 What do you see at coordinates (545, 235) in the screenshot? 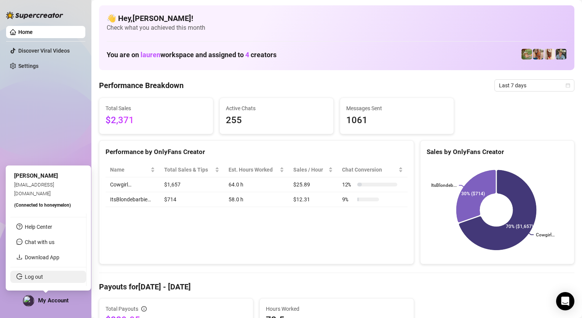
I see `text: Cowgirl…` at bounding box center [545, 235].